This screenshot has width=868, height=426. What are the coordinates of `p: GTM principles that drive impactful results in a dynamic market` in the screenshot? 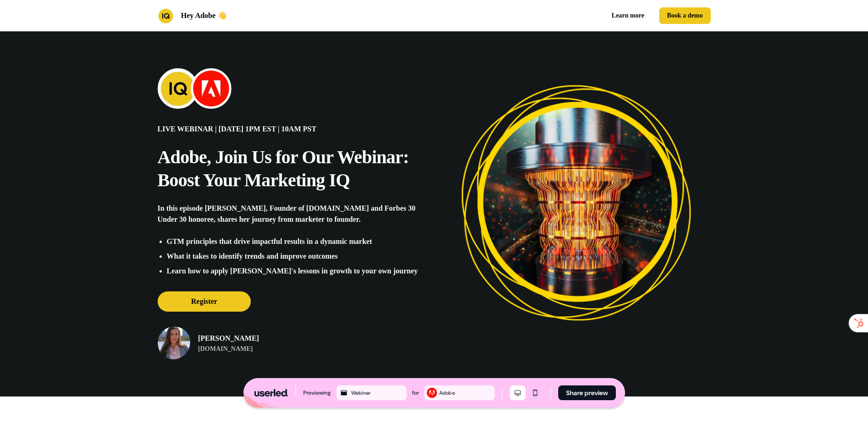 It's located at (297, 241).